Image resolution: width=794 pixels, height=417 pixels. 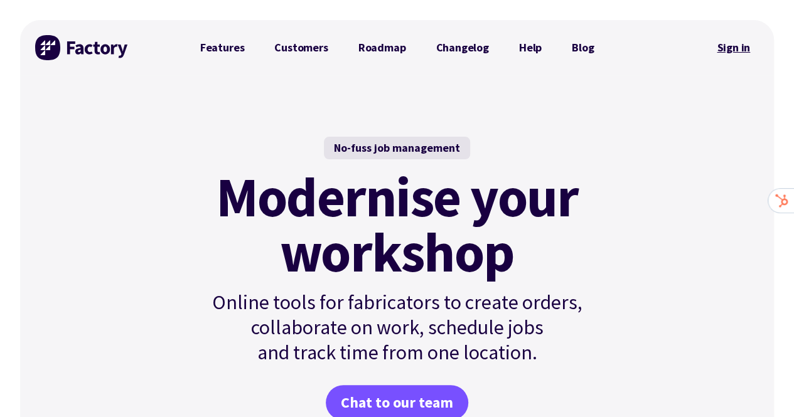 What do you see at coordinates (733, 48) in the screenshot?
I see `a: Sign in` at bounding box center [733, 48].